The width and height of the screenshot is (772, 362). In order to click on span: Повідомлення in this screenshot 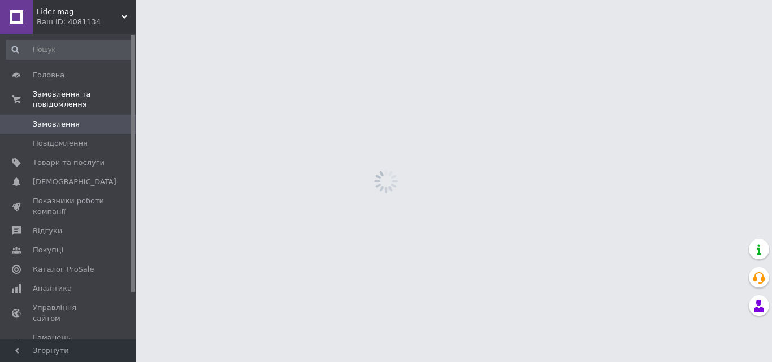, I will do `click(60, 143)`.